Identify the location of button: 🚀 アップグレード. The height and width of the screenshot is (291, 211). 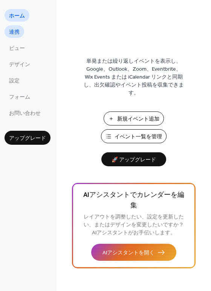
(134, 159).